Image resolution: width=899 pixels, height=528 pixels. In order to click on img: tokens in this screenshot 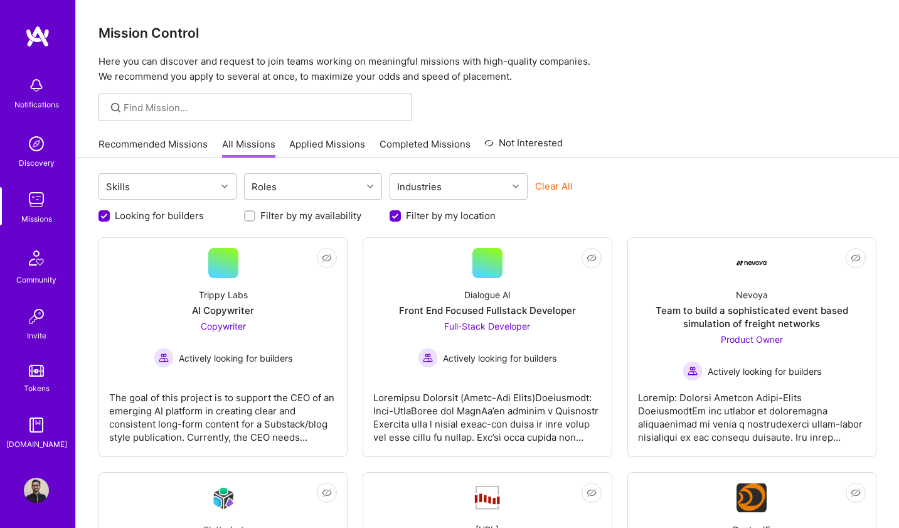, I will do `click(36, 370)`.